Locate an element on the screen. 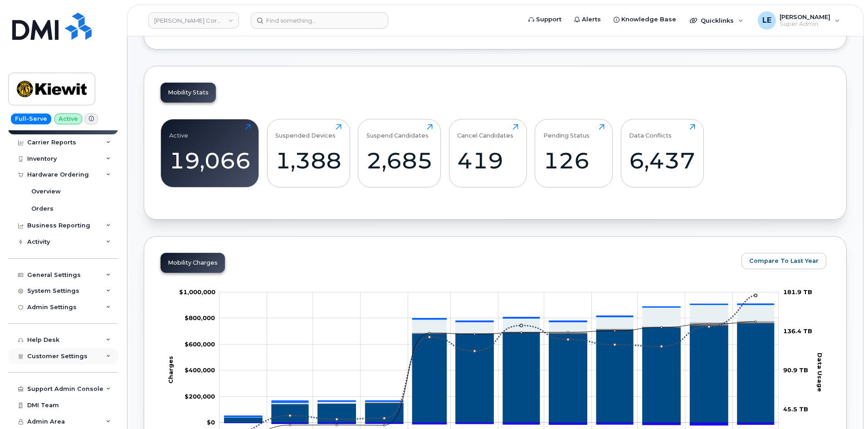  a: Support is located at coordinates (545, 20).